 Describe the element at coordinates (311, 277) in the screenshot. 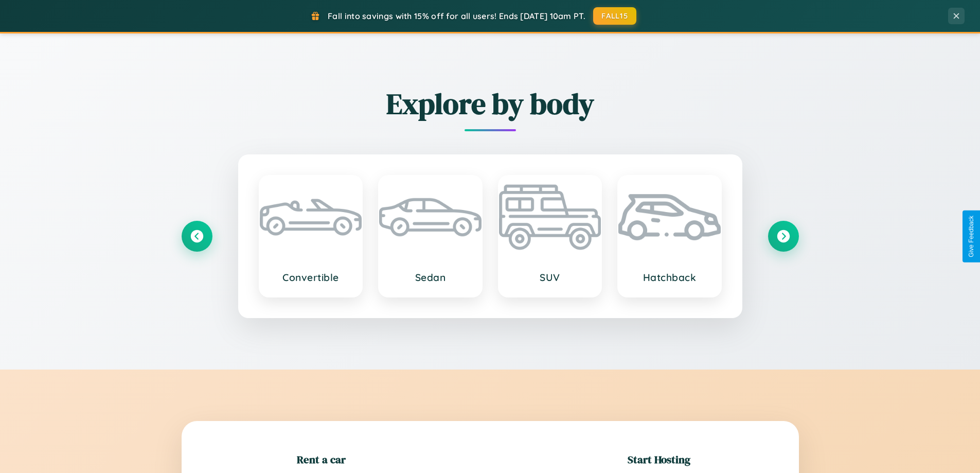

I see `h3: Convertible` at that location.